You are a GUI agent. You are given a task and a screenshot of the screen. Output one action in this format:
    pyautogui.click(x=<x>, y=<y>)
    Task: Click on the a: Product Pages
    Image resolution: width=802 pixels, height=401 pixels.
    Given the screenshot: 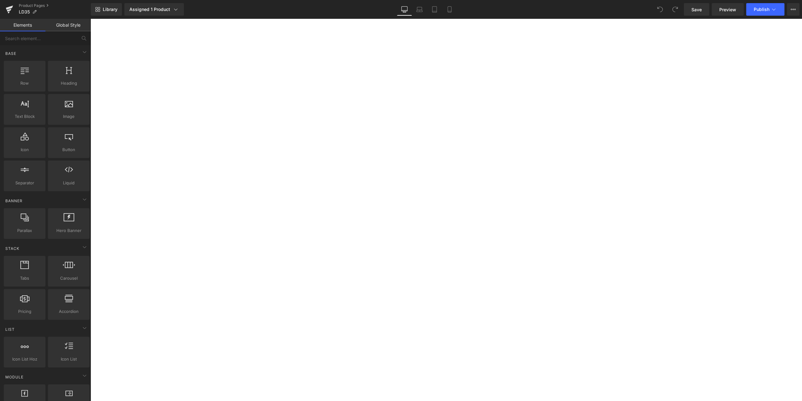 What is the action you would take?
    pyautogui.click(x=55, y=6)
    